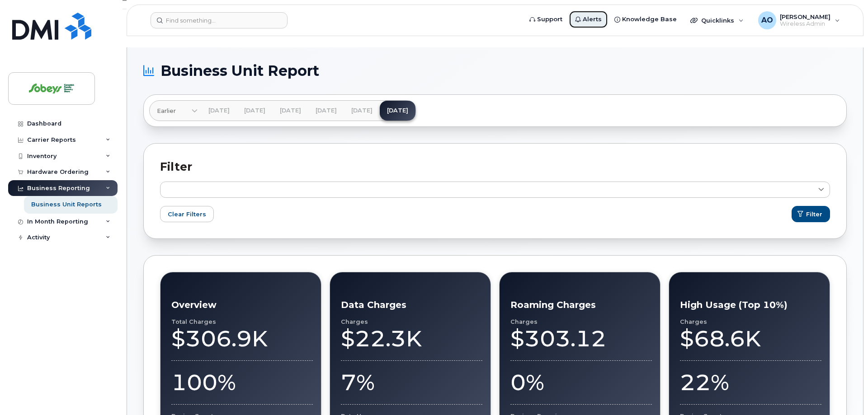  I want to click on span: Earlier, so click(167, 111).